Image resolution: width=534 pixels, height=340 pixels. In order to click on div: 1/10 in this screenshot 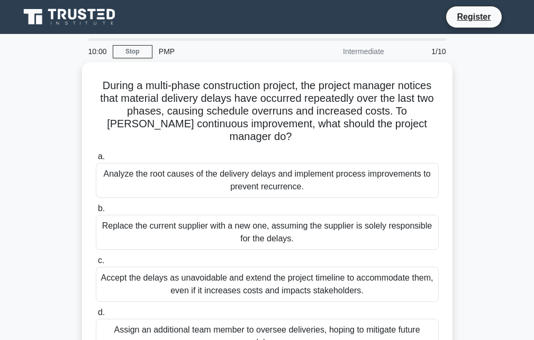, I will do `click(422, 51)`.